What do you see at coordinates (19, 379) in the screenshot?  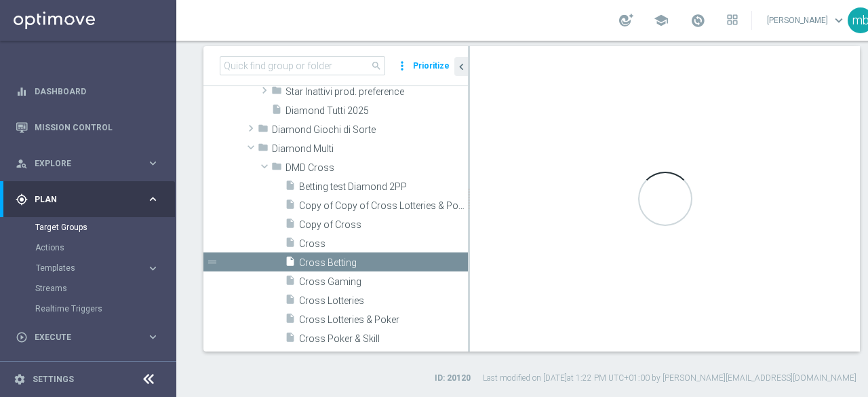 I see `i: settings` at bounding box center [19, 379].